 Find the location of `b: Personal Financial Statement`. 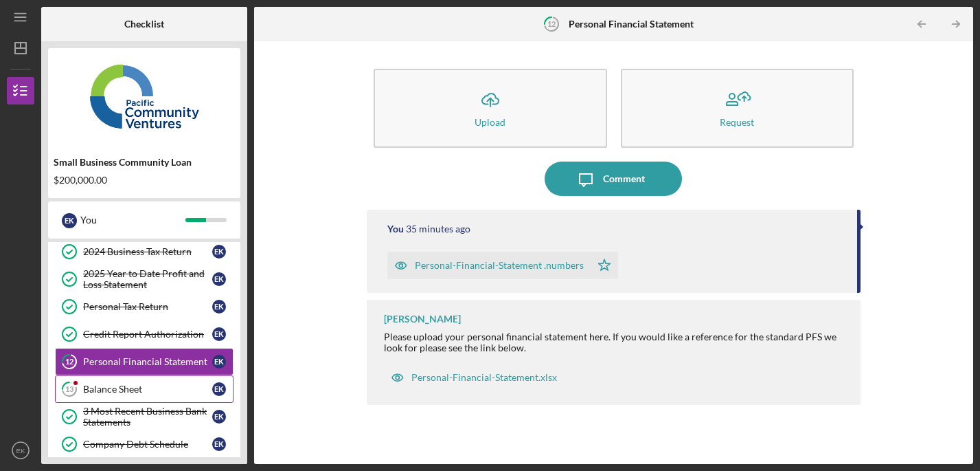

b: Personal Financial Statement is located at coordinates (631, 24).